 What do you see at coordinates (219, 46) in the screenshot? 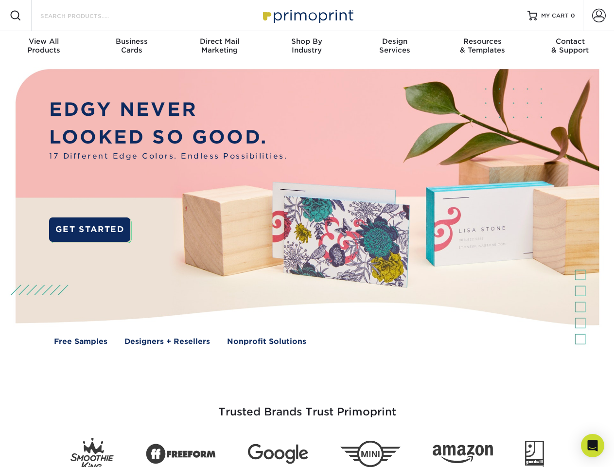
I see `div: Marketing` at bounding box center [219, 46].